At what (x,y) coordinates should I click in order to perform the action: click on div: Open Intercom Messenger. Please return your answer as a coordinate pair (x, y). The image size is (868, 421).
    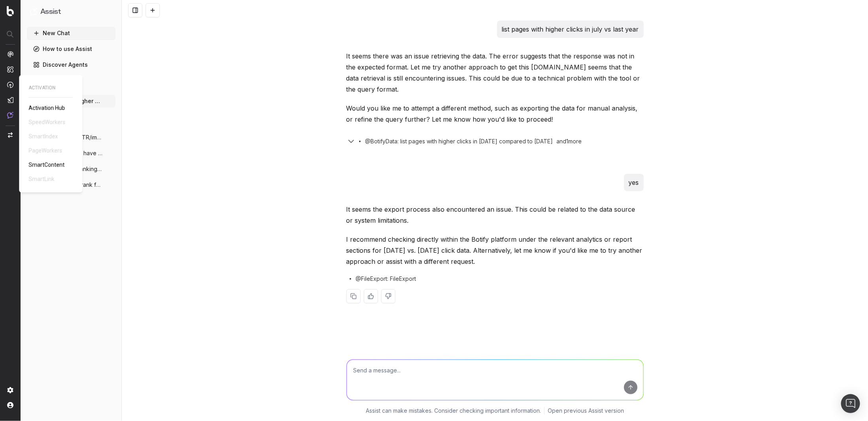
    Looking at the image, I should click on (851, 404).